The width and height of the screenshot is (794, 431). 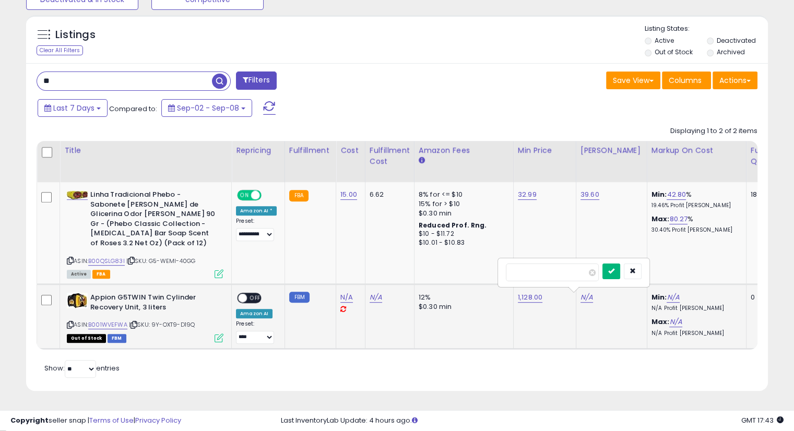 What do you see at coordinates (310, 150) in the screenshot?
I see `div: Fulfillment` at bounding box center [310, 150].